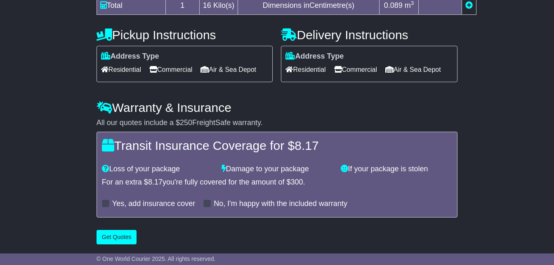  Describe the element at coordinates (277, 107) in the screenshot. I see `h4: Warranty & Insurance` at that location.